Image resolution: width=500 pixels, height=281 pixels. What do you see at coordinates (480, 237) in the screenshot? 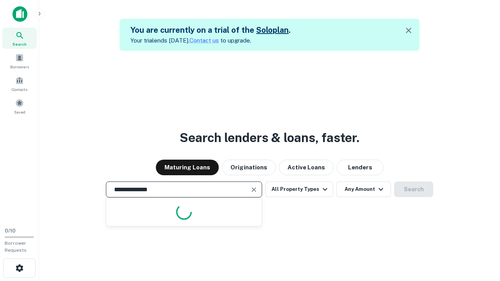
I see `div: Chat Widget` at bounding box center [480, 237].